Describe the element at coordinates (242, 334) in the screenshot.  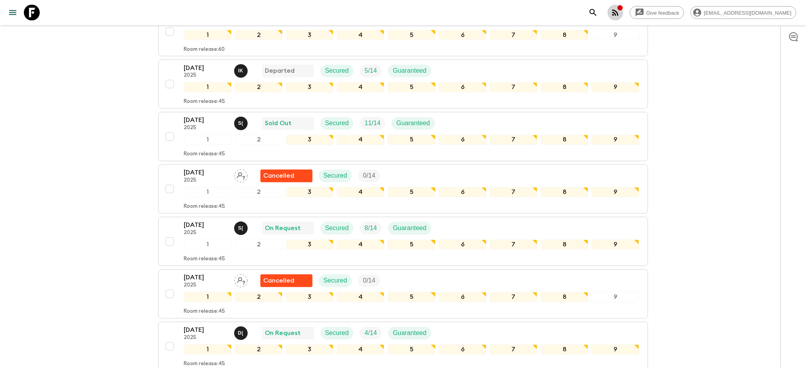
I see `button: D(` at that location.